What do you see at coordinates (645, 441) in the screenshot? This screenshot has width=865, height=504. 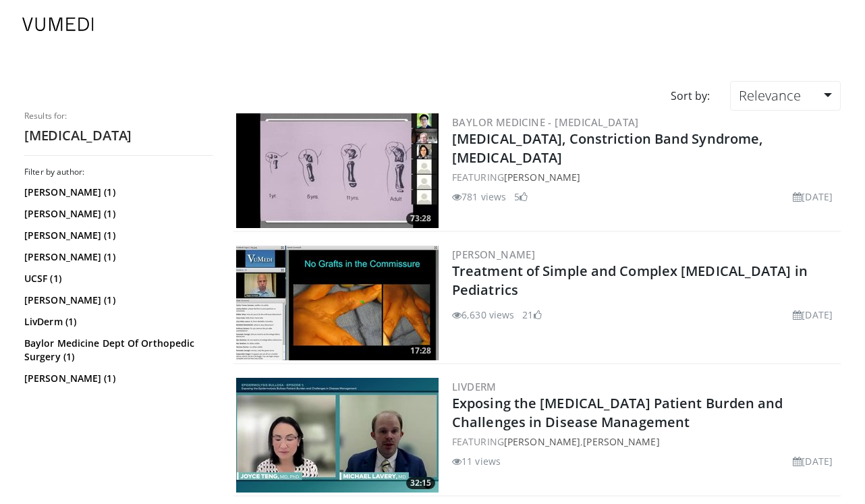 I see `div: FEATURING ,` at bounding box center [645, 441].